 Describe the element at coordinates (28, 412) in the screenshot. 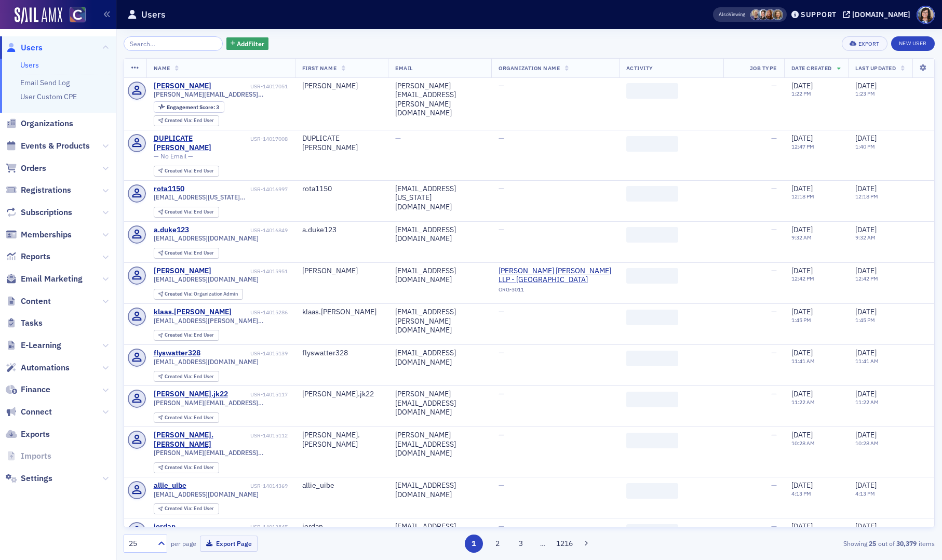

I see `a: Connect` at that location.